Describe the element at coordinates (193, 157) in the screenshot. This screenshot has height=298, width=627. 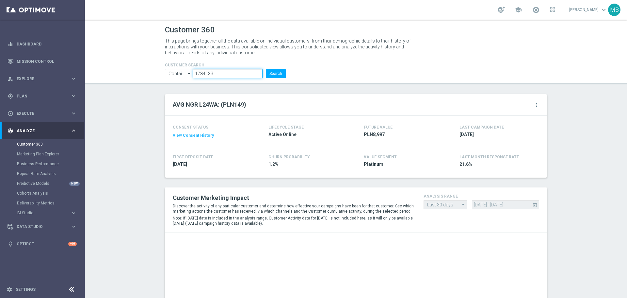
I see `h4: FIRST DEPOSIT DATE` at that location.